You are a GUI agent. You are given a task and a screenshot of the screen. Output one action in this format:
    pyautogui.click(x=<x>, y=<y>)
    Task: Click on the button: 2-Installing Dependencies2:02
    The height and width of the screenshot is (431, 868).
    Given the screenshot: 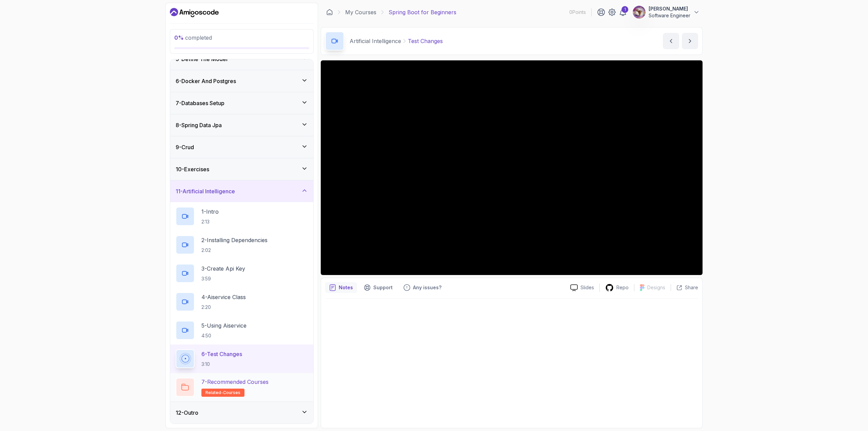 What is the action you would take?
    pyautogui.click(x=242, y=245)
    